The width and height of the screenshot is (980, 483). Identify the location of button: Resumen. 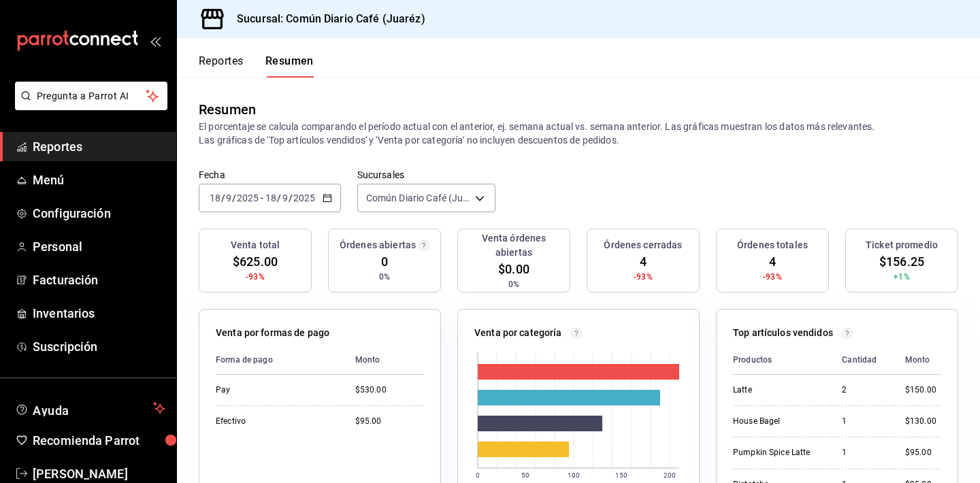
(289, 66).